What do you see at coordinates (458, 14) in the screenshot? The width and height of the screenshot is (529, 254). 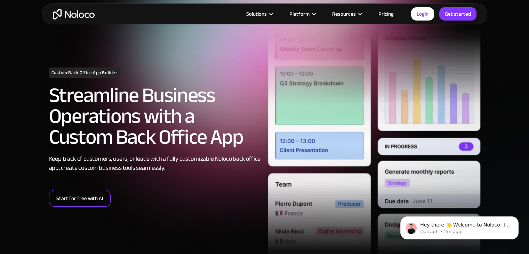 I see `a: Get started` at bounding box center [458, 14].